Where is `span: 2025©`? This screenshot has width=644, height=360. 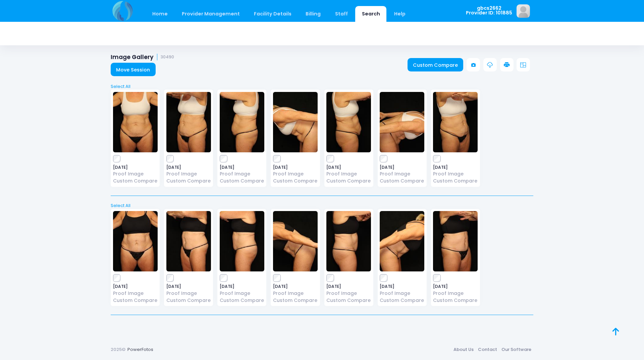 span: 2025© is located at coordinates (118, 349).